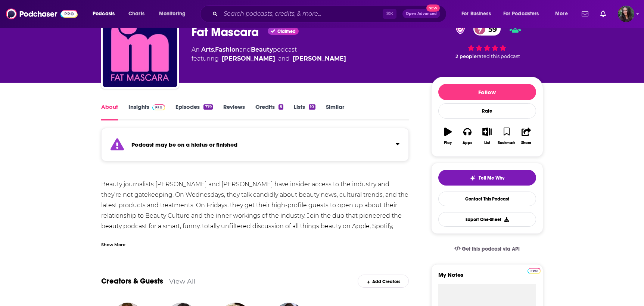 The width and height of the screenshot is (644, 306). Describe the element at coordinates (526, 136) in the screenshot. I see `button: Share` at that location.